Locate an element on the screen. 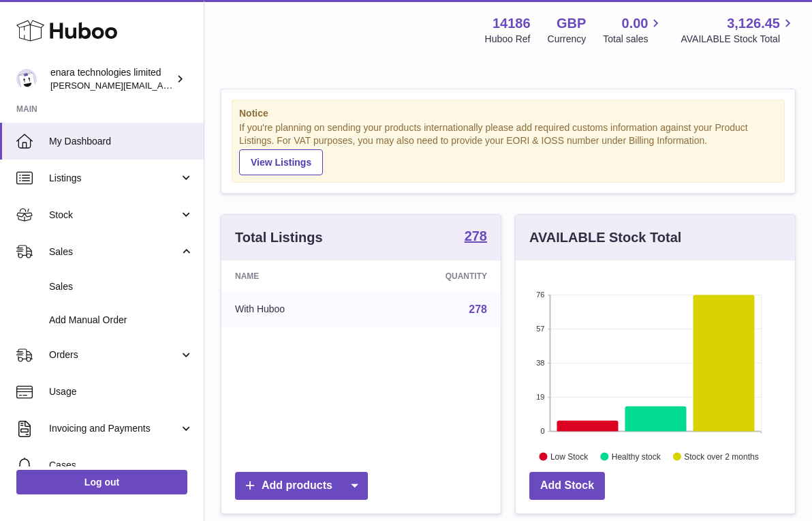  a: Log out is located at coordinates (102, 482).